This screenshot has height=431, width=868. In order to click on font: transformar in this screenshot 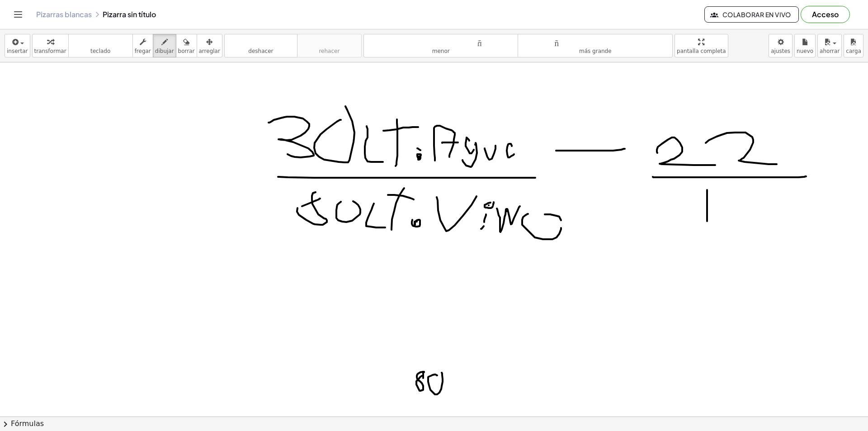, I will do `click(50, 51)`.